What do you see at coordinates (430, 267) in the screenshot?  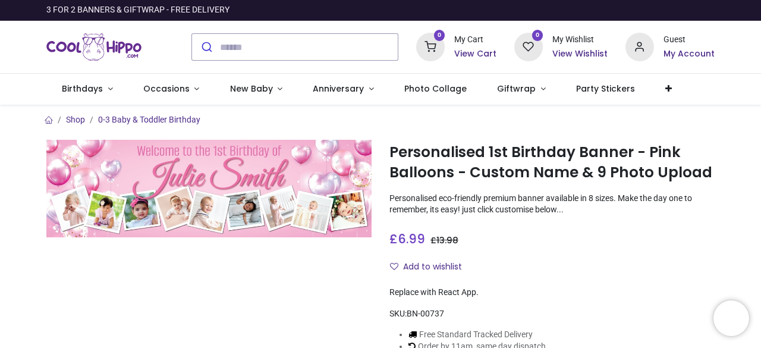 I see `button: Add to wishlistAdd to wishlist` at bounding box center [430, 267].